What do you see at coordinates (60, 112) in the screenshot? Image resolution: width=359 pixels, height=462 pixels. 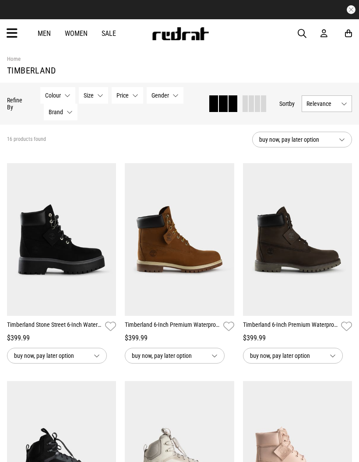 I see `button: Brand` at bounding box center [60, 112].